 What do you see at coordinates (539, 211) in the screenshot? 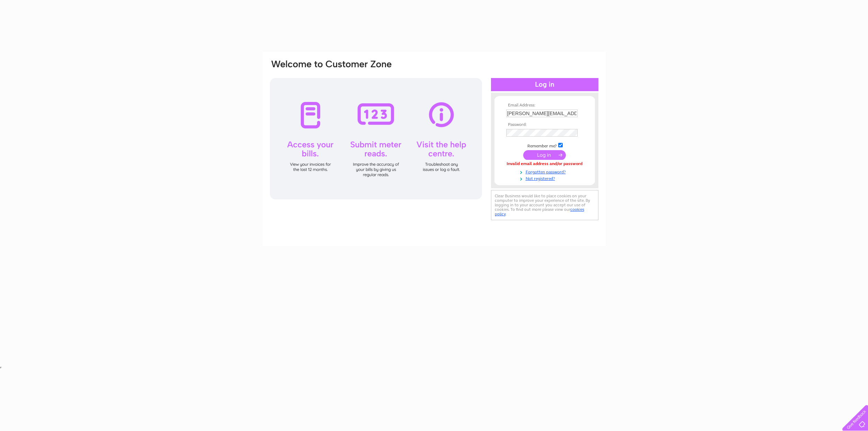
I see `a: cookies policy` at bounding box center [539, 211].